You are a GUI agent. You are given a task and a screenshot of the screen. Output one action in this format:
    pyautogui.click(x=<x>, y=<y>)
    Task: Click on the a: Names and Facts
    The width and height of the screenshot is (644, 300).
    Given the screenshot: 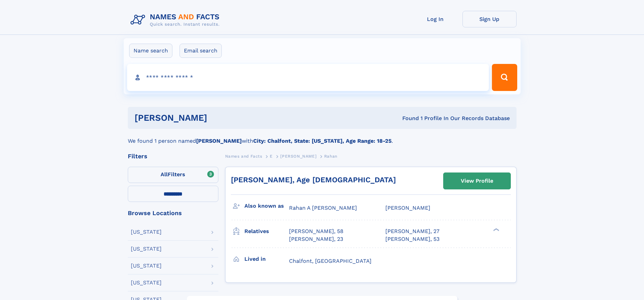 What is the action you would take?
    pyautogui.click(x=244, y=156)
    